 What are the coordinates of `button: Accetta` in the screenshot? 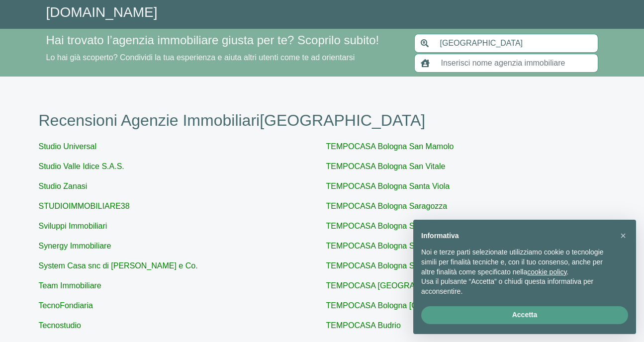 It's located at (524, 315).